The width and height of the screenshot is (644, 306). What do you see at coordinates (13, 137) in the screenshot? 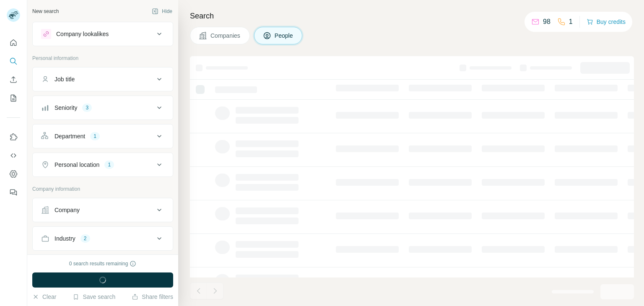
I see `button: Use Surfe on LinkedIn` at bounding box center [13, 137].